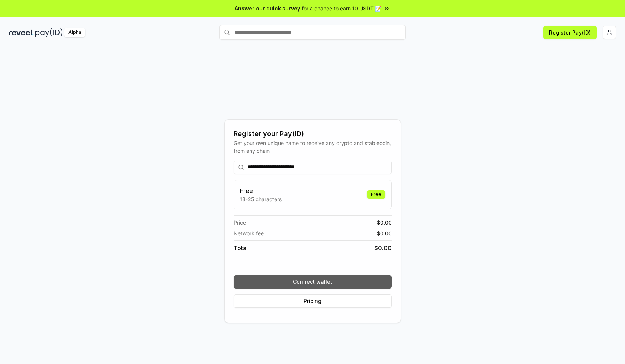  What do you see at coordinates (312, 282) in the screenshot?
I see `button: Connect wallet` at bounding box center [312, 282].